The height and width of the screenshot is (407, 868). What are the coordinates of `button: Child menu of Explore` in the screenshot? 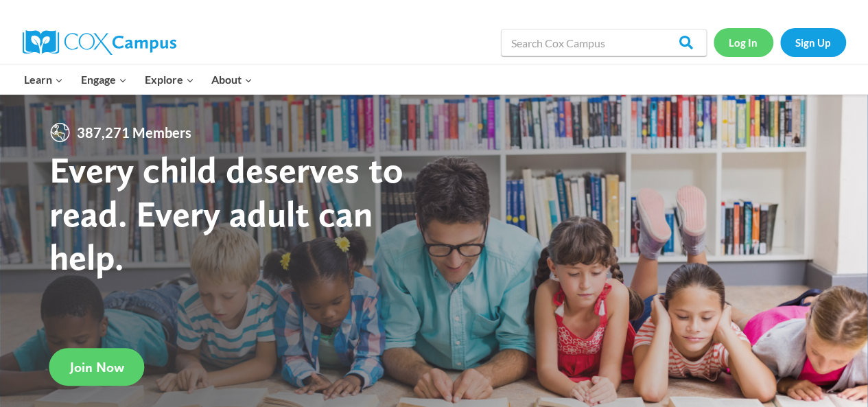 It's located at (170, 79).